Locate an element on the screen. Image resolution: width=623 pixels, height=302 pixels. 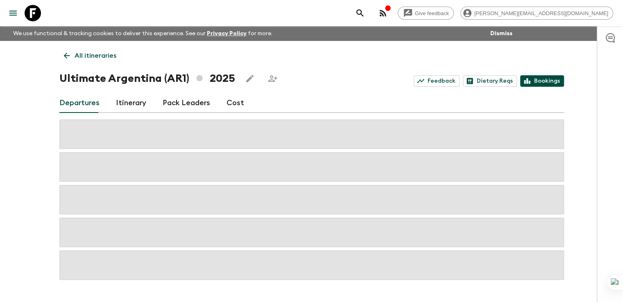
a: Dietary Reqs is located at coordinates (490, 81).